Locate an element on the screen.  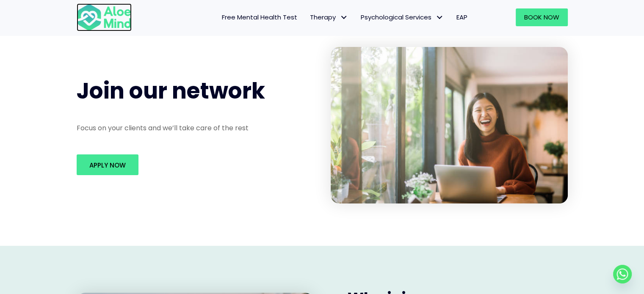
span: Book Now is located at coordinates (541, 17).